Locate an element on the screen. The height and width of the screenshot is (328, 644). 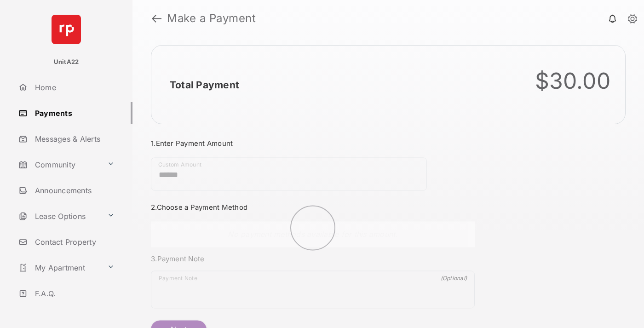
a: Community is located at coordinates (59, 165).